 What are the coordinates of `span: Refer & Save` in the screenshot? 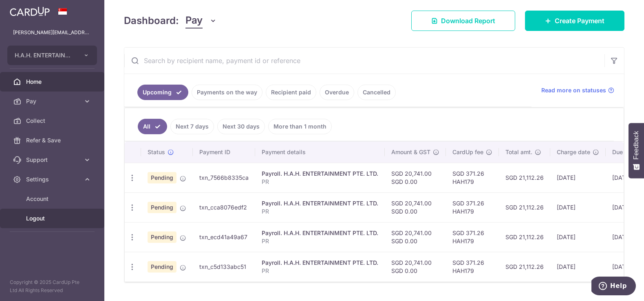 It's located at (53, 140).